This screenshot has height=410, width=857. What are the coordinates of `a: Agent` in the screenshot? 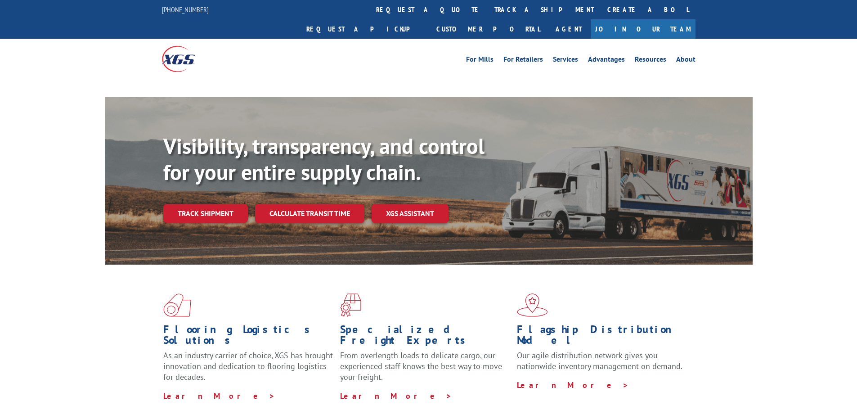 It's located at (569, 29).